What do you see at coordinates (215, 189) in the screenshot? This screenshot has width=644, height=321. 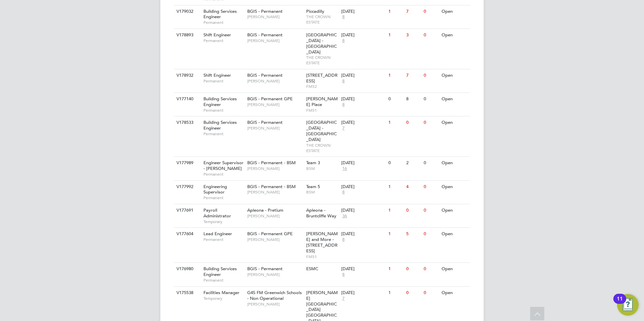 I see `span: Engineering Supervisor` at bounding box center [215, 189].